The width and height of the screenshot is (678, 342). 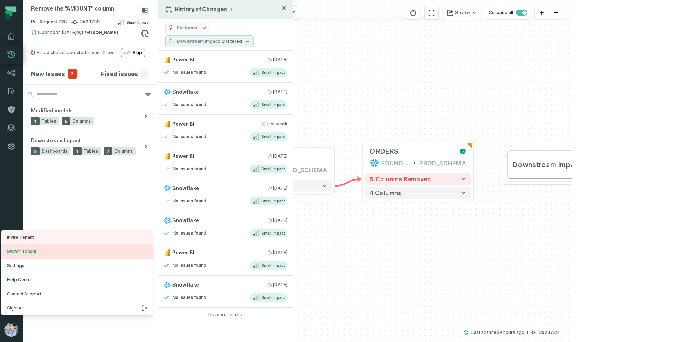 What do you see at coordinates (498, 332) in the screenshot?
I see `p: Last scanned` at bounding box center [498, 332].